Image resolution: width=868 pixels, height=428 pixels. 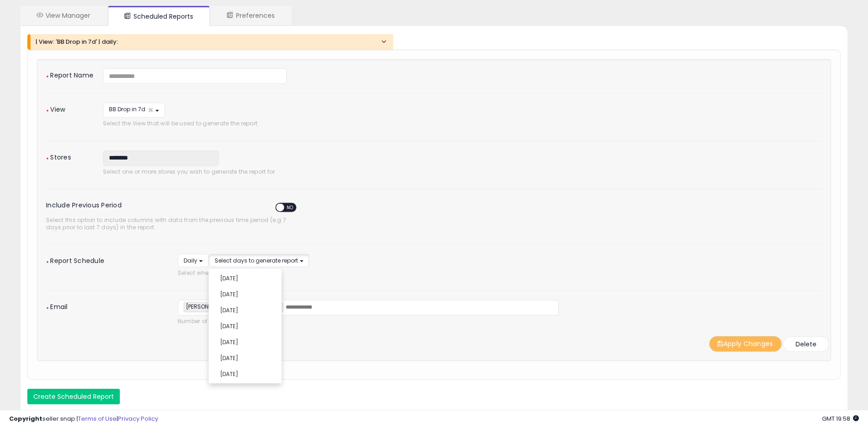 I want to click on button: BB Drop in 7d ×, so click(x=134, y=110).